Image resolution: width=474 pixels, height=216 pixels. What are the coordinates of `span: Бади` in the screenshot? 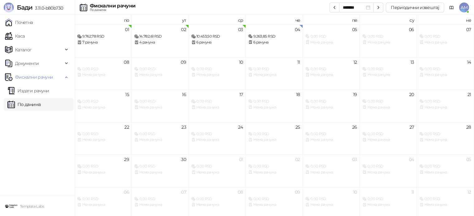 It's located at (25, 7).